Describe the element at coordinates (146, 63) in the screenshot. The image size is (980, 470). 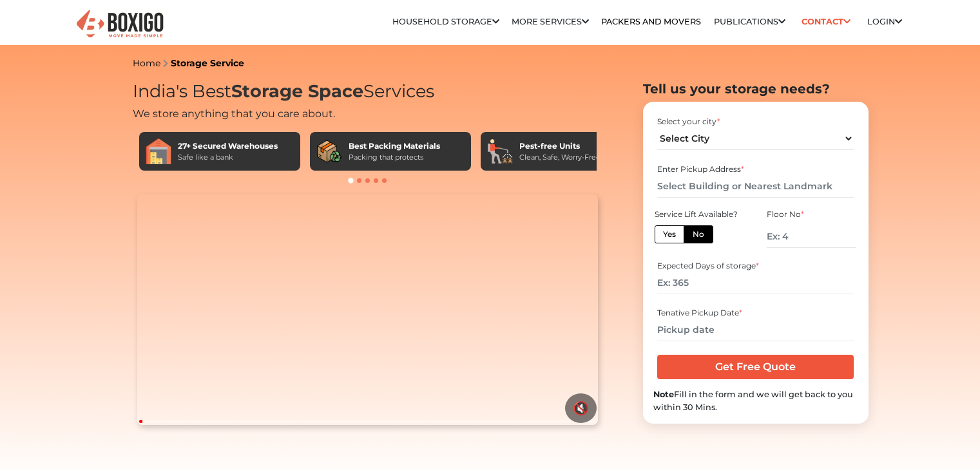
I see `a: Home` at that location.